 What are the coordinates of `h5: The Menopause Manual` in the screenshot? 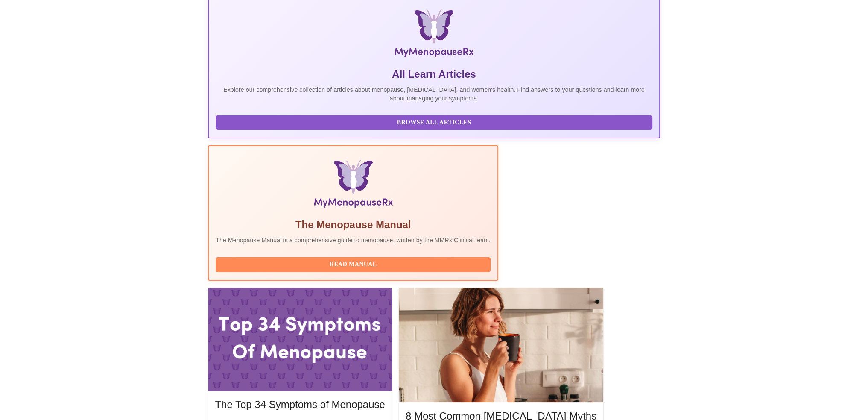 It's located at (353, 225).